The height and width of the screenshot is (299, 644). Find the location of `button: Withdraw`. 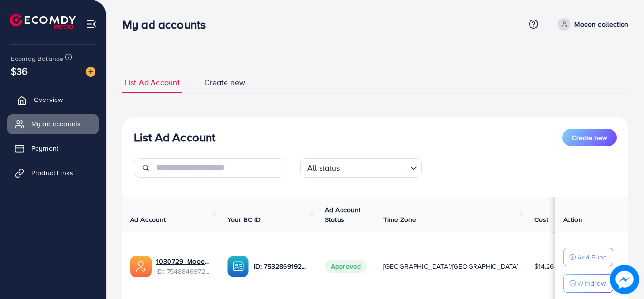

button: Withdraw is located at coordinates (588, 284).